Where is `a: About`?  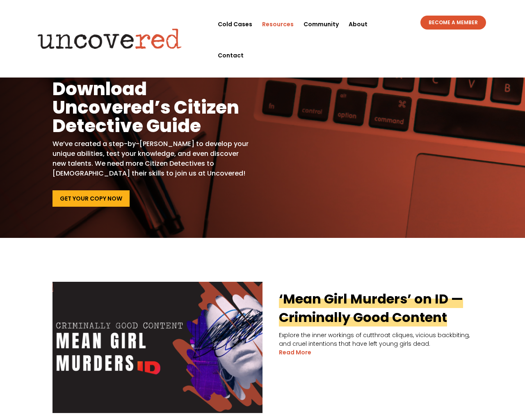 a: About is located at coordinates (358, 24).